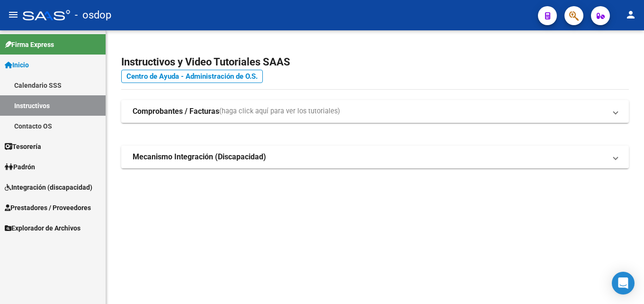 This screenshot has width=644, height=304. What do you see at coordinates (631, 15) in the screenshot?
I see `mat-icon: person` at bounding box center [631, 15].